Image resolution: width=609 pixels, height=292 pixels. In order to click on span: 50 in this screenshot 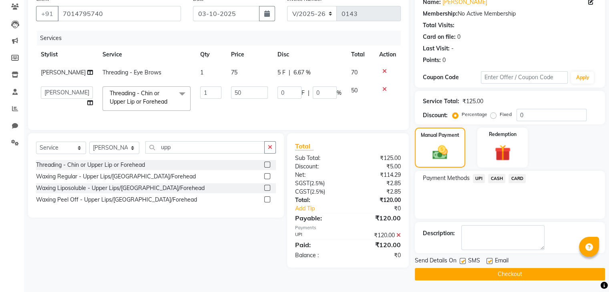, I will do `click(354, 90)`.